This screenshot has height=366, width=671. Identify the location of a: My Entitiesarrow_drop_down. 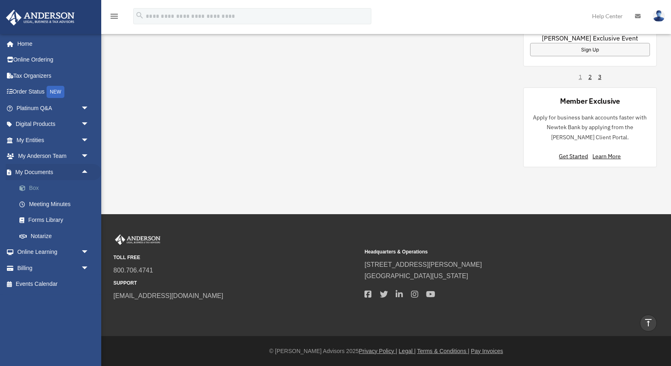
(53, 140).